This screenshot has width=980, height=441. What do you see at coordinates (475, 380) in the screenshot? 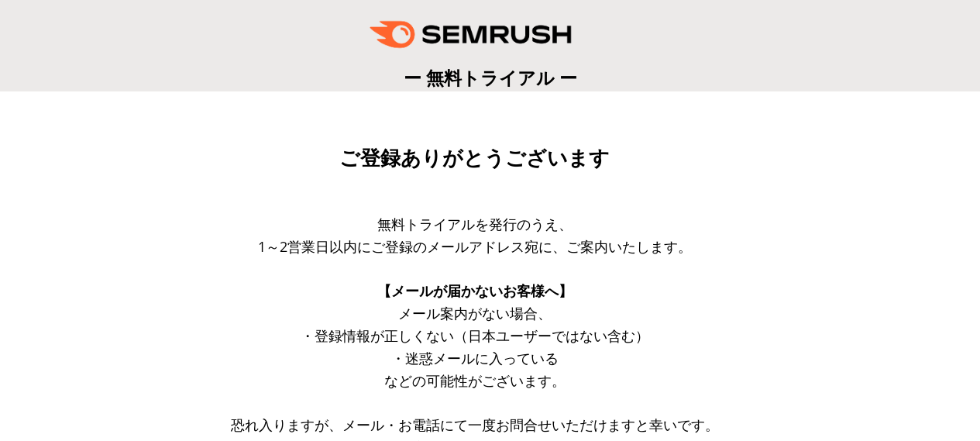
I see `span: などの可能性がございます。` at bounding box center [475, 380].